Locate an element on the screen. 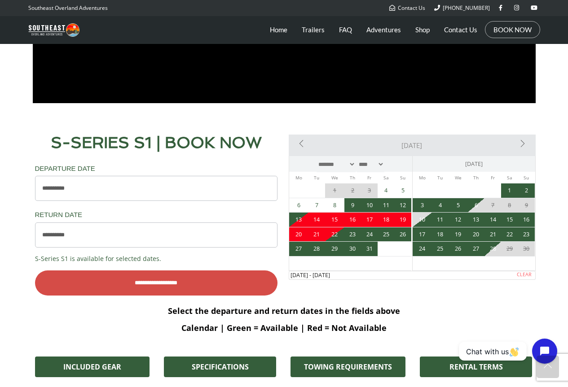 This screenshot has height=387, width=568. a: 19 is located at coordinates (458, 235).